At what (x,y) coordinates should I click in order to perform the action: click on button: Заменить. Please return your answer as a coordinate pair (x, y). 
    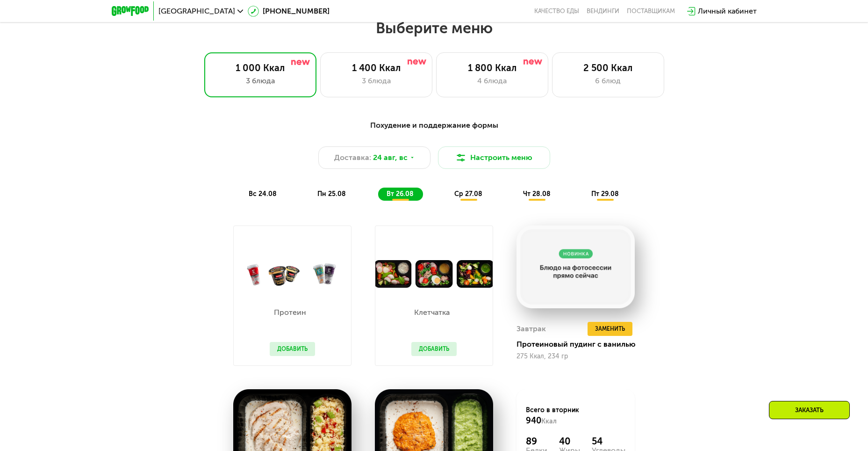
    Looking at the image, I should click on (610, 328).